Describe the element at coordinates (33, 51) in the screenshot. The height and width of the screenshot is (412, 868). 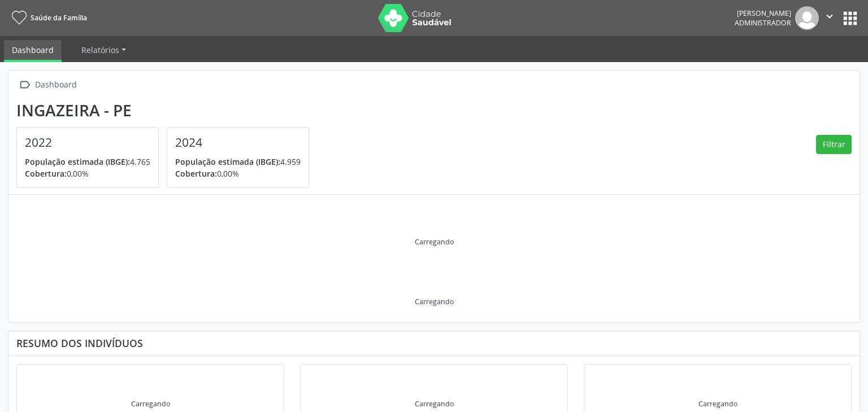
I see `a: Dashboard` at that location.